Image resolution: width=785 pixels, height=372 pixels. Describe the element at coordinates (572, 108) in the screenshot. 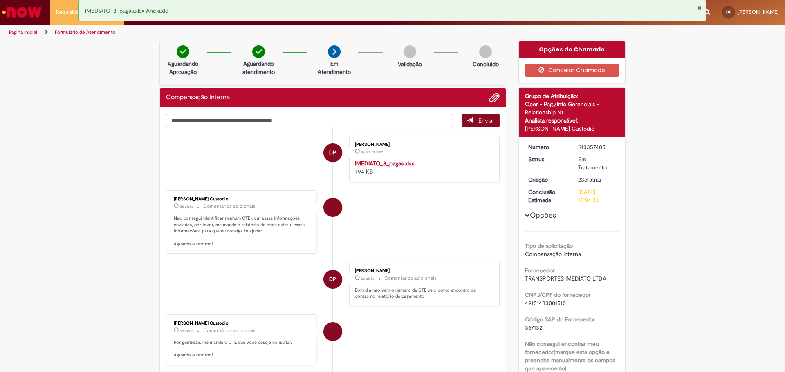

I see `div: Oper - Pag./Info Gerenciais - Relationship N1` at that location.